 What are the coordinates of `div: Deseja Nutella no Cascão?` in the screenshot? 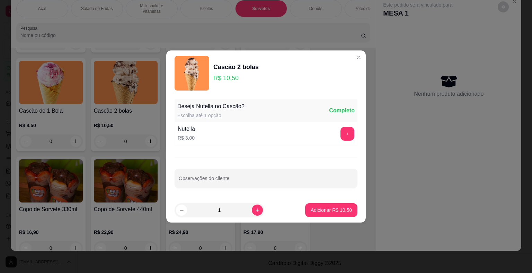 It's located at (211, 107).